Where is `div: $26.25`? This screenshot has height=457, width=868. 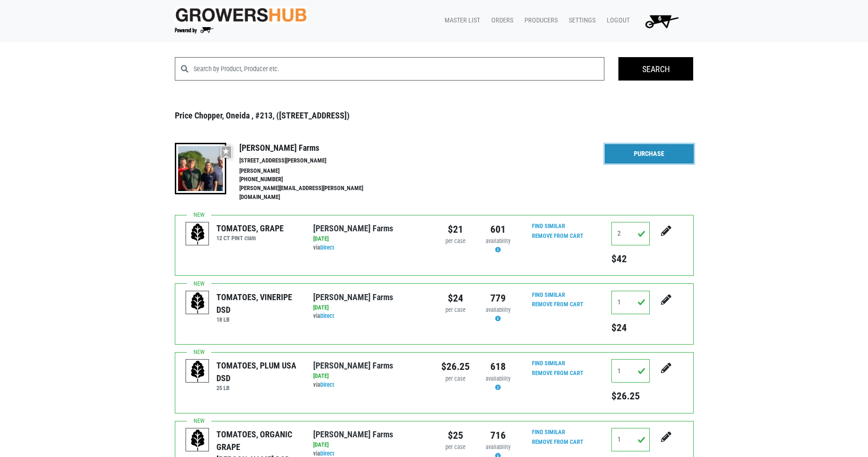
div: $26.25 is located at coordinates (455, 366).